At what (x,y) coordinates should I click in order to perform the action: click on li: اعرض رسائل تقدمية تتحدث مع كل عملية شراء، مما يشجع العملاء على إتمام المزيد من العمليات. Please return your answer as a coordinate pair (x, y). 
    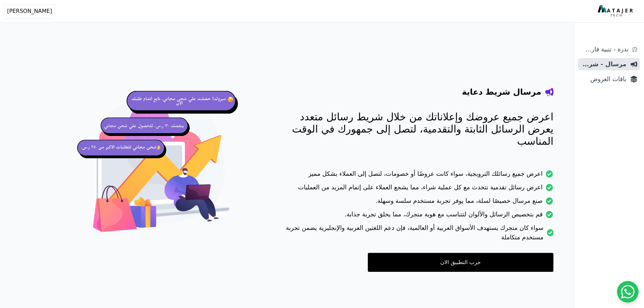
    Looking at the image, I should click on (414, 189).